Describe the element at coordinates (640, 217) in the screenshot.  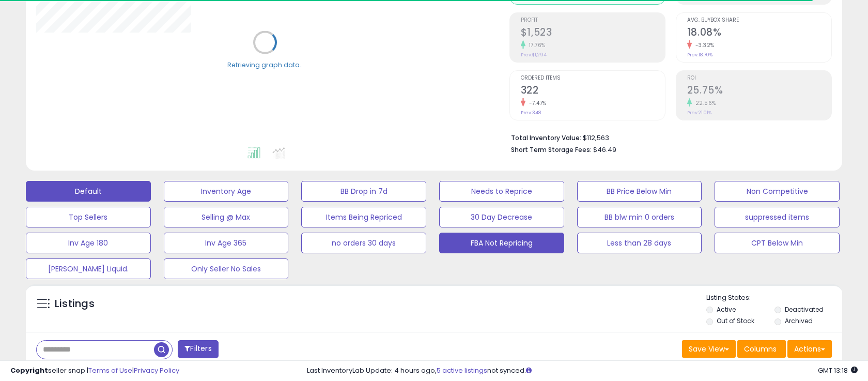
I see `button: BB blw min 0 orders` at that location.